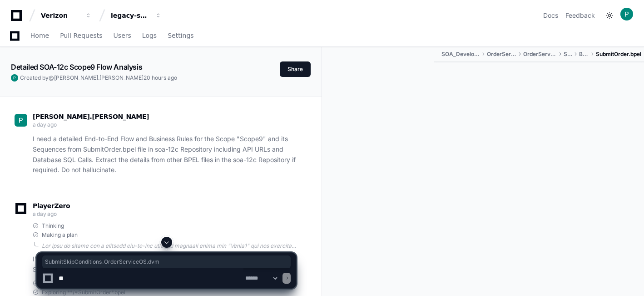 The image size is (644, 296). What do you see at coordinates (66, 16) in the screenshot?
I see `button: Verizon` at bounding box center [66, 16].